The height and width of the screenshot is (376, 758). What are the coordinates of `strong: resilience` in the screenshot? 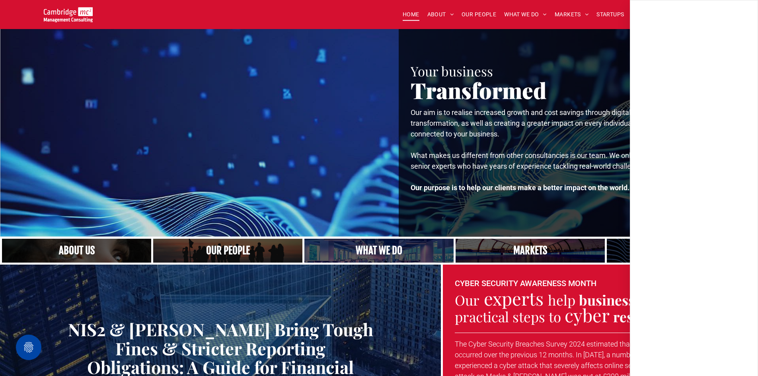 It's located at (644, 316).